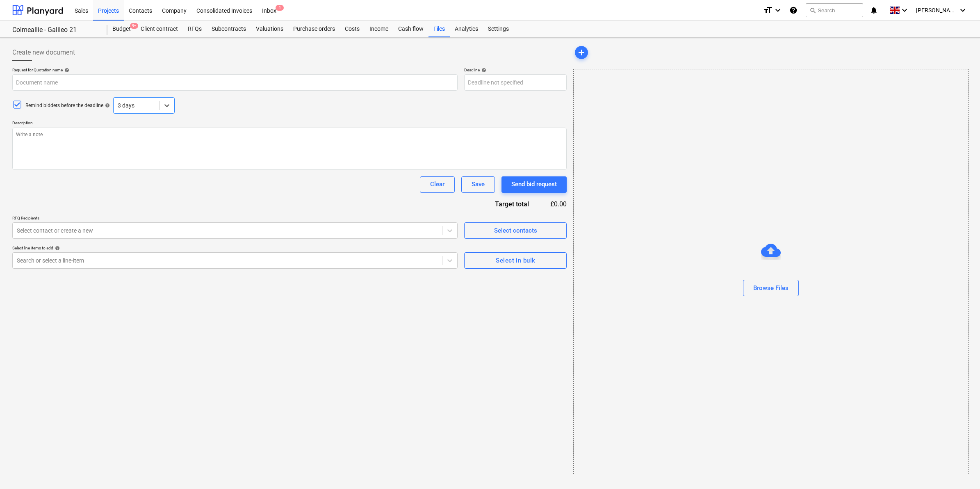 This screenshot has width=980, height=489. What do you see at coordinates (280, 8) in the screenshot?
I see `span: 1` at bounding box center [280, 8].